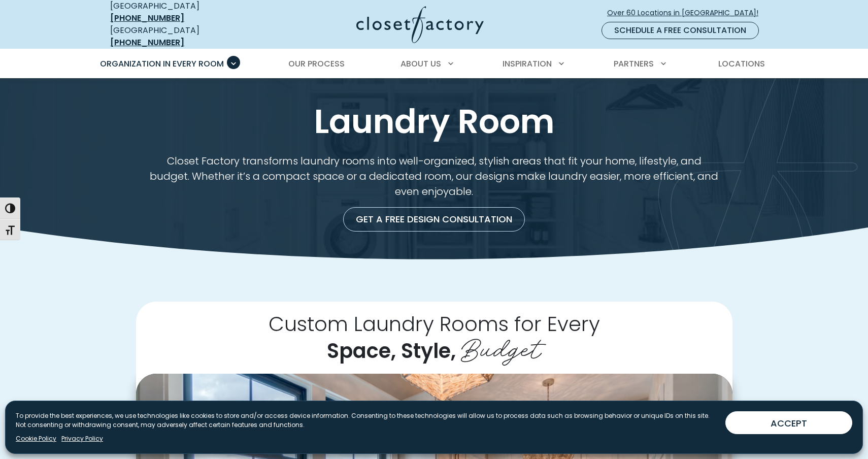  Describe the element at coordinates (527, 64) in the screenshot. I see `span: Inspiration` at that location.